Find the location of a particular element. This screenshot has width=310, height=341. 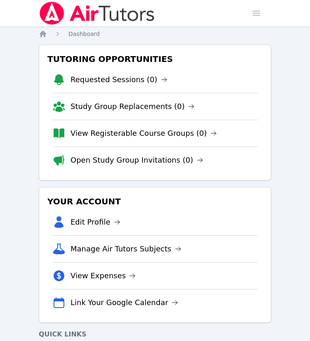

a: View Expenses is located at coordinates (103, 276).